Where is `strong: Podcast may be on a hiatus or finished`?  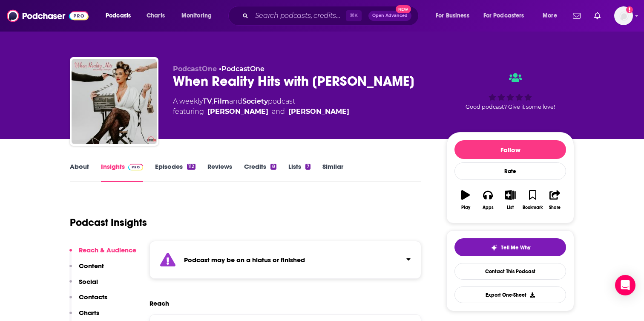
strong: Podcast may be on a hiatus or finished is located at coordinates (245, 259).